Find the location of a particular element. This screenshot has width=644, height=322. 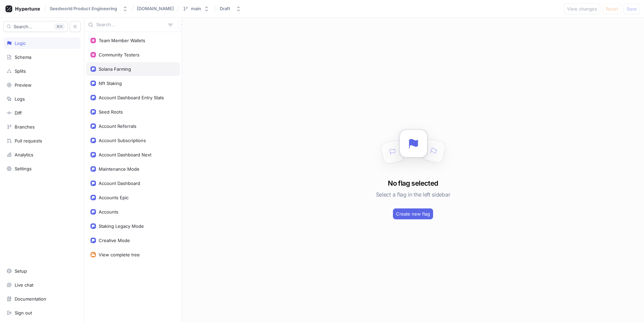

div: Nft Staking is located at coordinates (110, 83).